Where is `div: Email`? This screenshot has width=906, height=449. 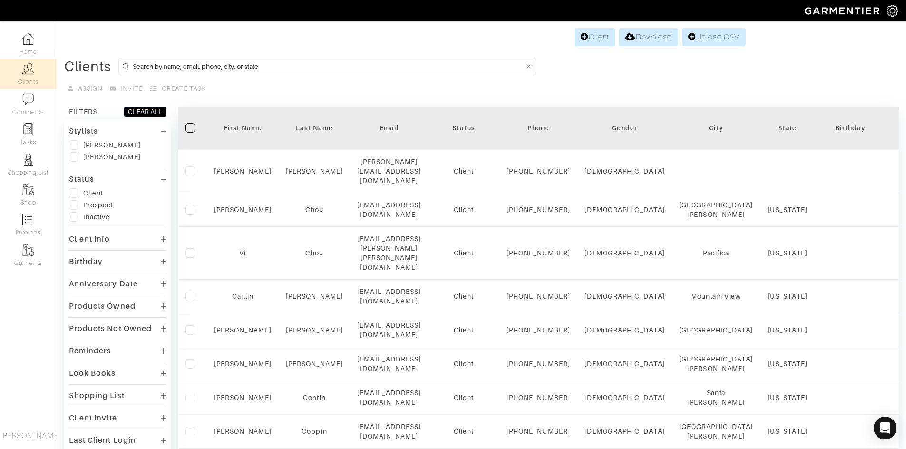 div: Email is located at coordinates (389, 128).